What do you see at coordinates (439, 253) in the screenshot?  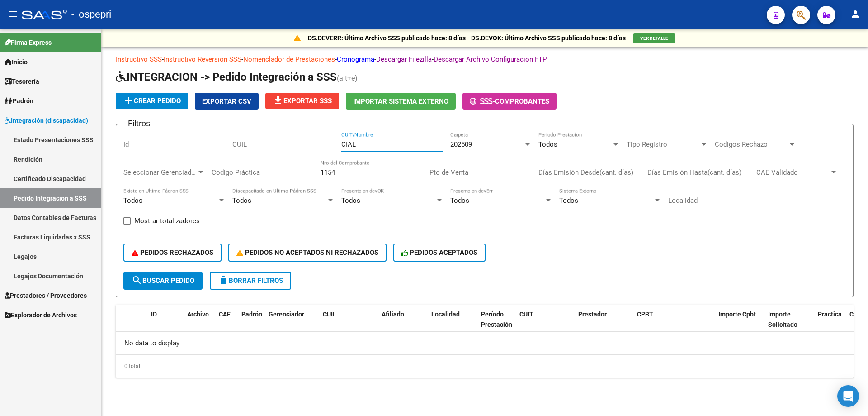 I see `span: PEDIDOS ACEPTADOS` at bounding box center [439, 253].